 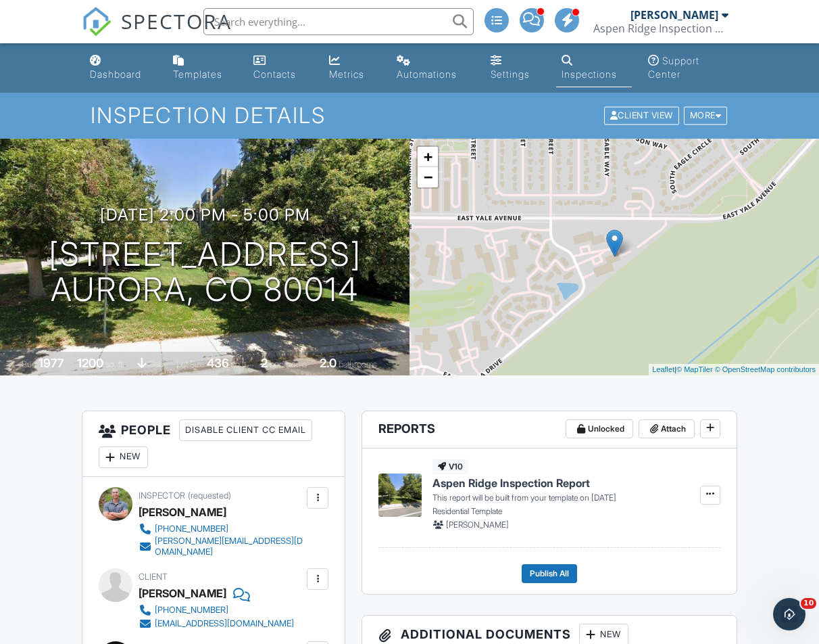 What do you see at coordinates (209, 495) in the screenshot?
I see `span: (requested)` at bounding box center [209, 495].